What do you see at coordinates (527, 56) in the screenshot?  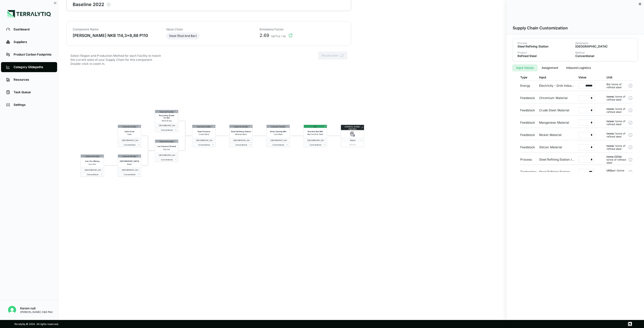 I see `div: Refined Steel` at bounding box center [527, 56].